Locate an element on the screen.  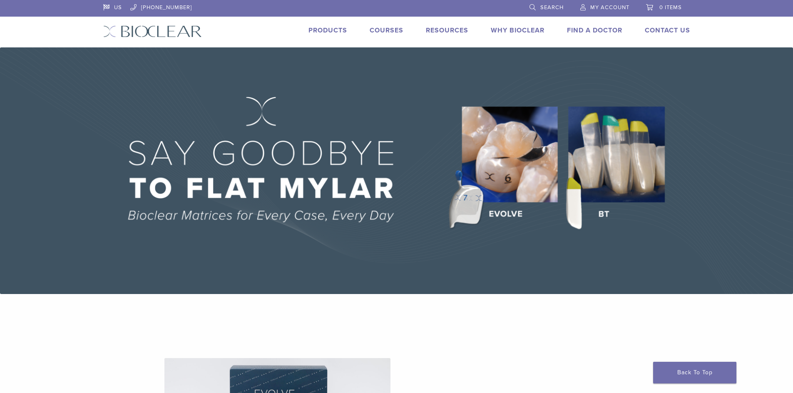
a: Back To Top is located at coordinates (695, 373).